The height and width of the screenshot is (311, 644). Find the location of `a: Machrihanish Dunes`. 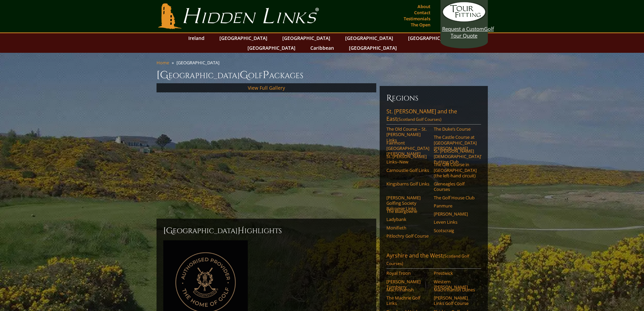

a: Machrihanish Dunes is located at coordinates (455, 290).